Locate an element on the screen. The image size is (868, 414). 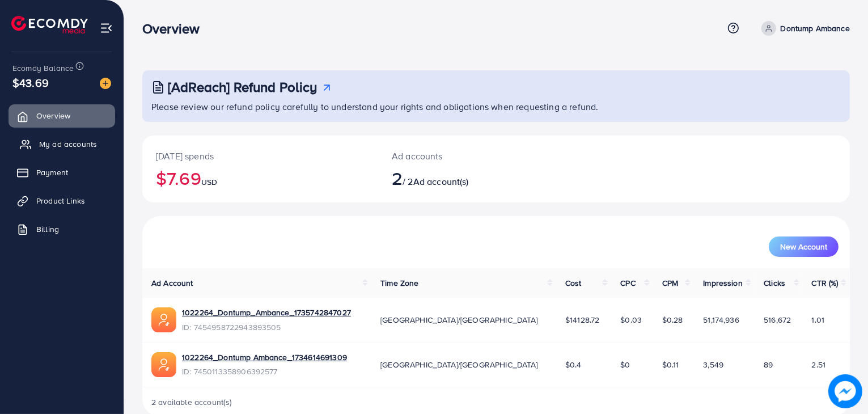
span: $14128.72 is located at coordinates (582, 320).